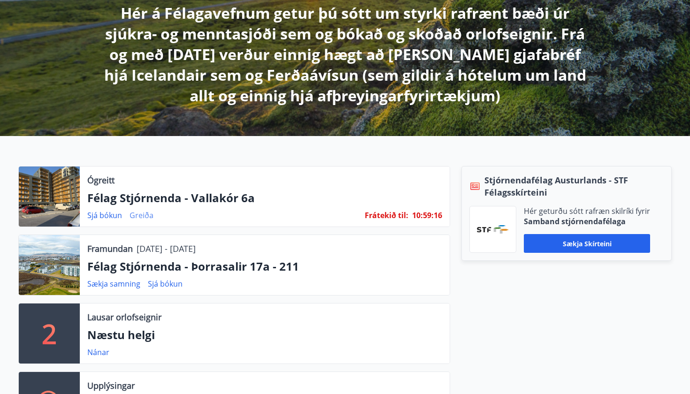 The width and height of the screenshot is (690, 394). Describe the element at coordinates (265, 335) in the screenshot. I see `p: Næstu helgi` at that location.